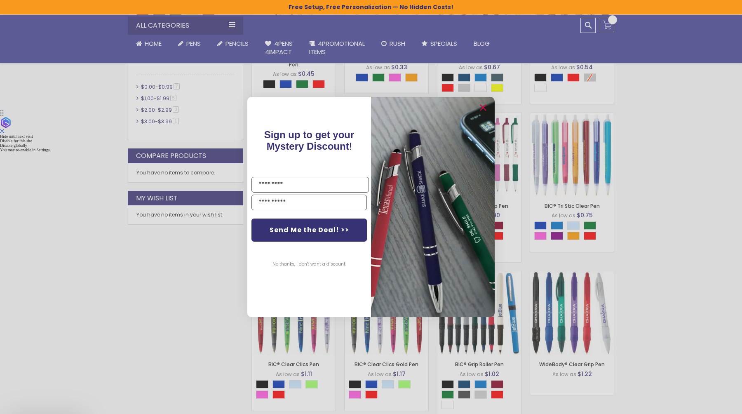  I want to click on span: Sign up to get your Mystery Discount, so click(309, 140).